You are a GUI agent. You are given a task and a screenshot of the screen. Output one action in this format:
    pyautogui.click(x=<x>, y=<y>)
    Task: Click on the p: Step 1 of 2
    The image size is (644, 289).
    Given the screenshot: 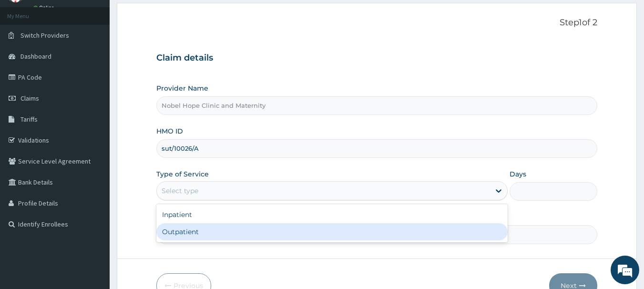 What is the action you would take?
    pyautogui.click(x=377, y=23)
    